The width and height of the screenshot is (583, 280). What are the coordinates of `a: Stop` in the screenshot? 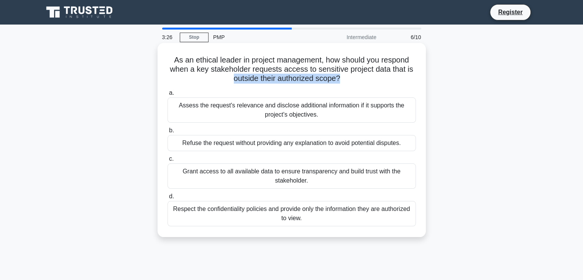 It's located at (194, 37).